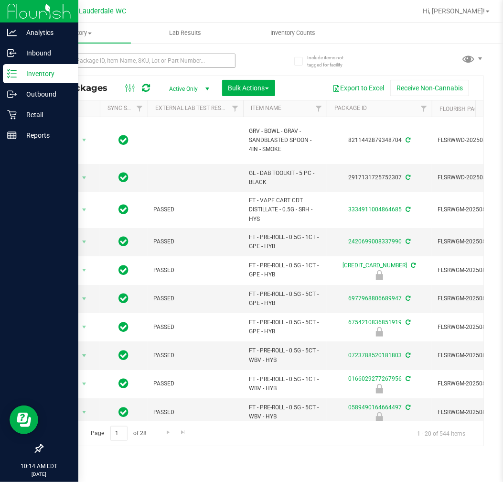  What do you see at coordinates (98, 11) in the screenshot?
I see `span: Ft. Lauderdale WC` at bounding box center [98, 11].